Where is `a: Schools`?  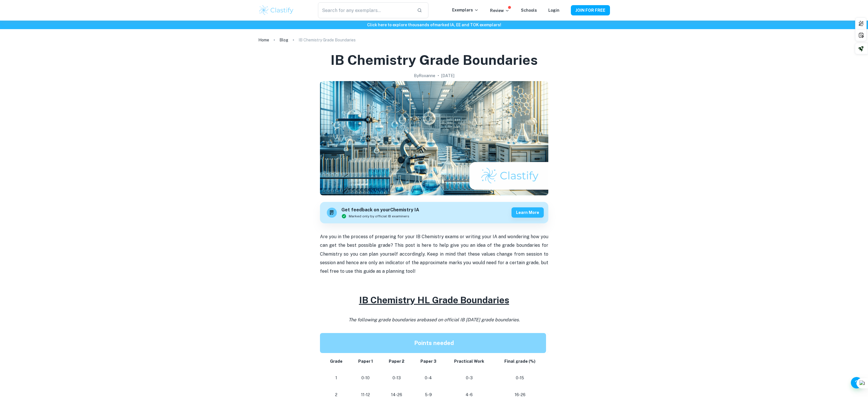 a: Schools is located at coordinates (529, 10).